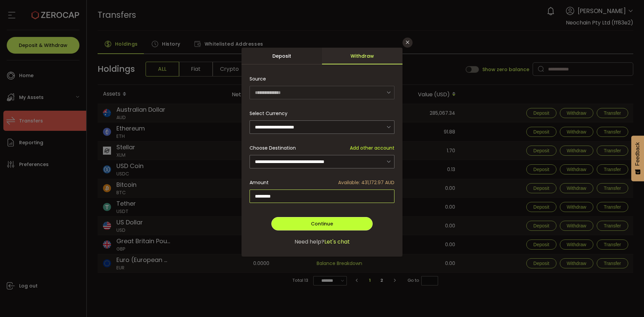 This screenshot has width=644, height=317. I want to click on div: dialog, so click(322, 152).